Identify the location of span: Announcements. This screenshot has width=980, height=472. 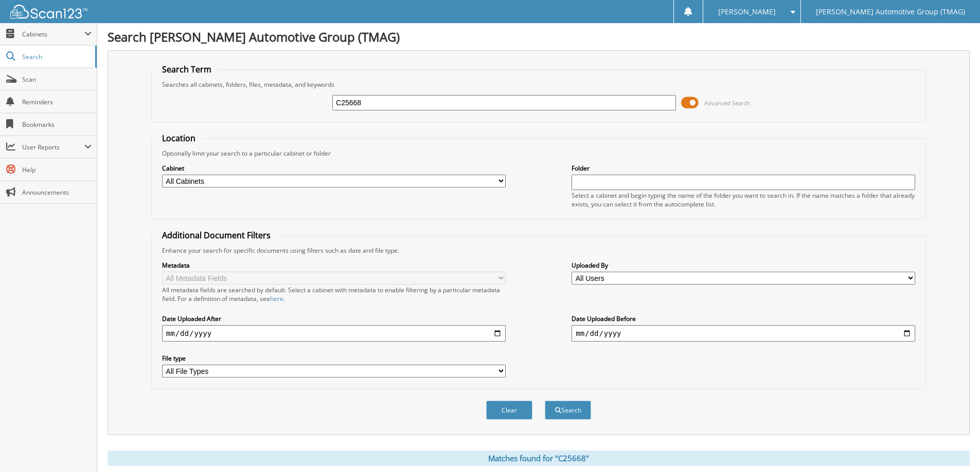
(57, 192).